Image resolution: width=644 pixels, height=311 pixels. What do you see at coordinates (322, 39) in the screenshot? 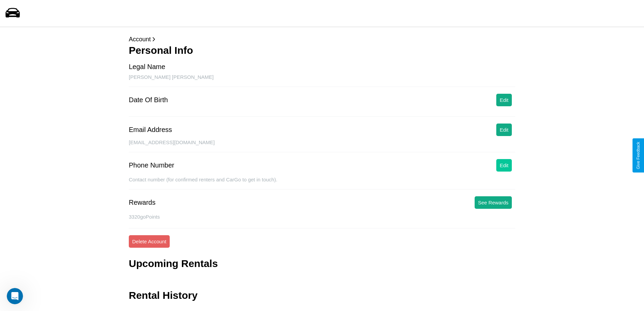
I see `p: Account` at bounding box center [322, 39].